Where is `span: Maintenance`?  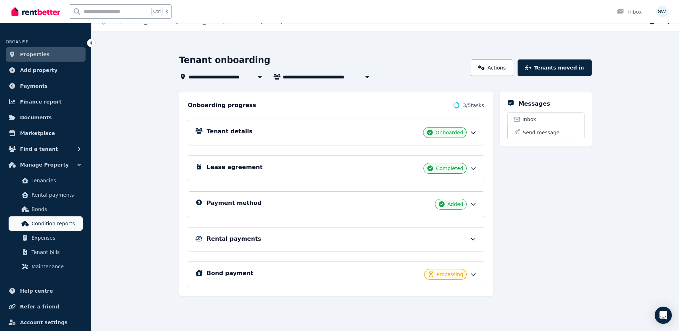 span: Maintenance is located at coordinates (55, 266).